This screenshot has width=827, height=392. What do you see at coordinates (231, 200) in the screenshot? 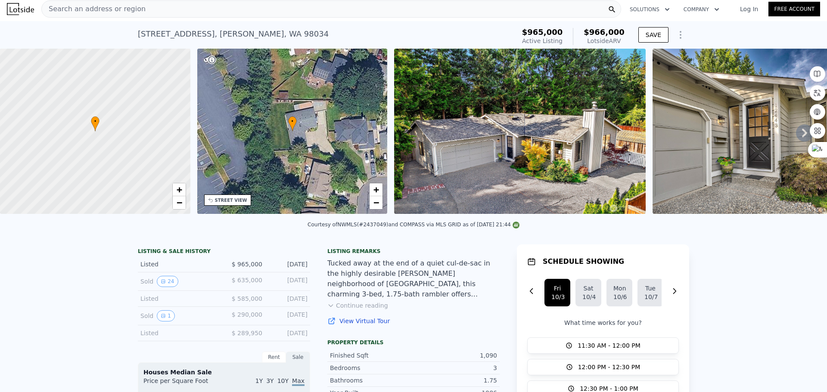
I see `div: STREET VIEW` at bounding box center [231, 200].